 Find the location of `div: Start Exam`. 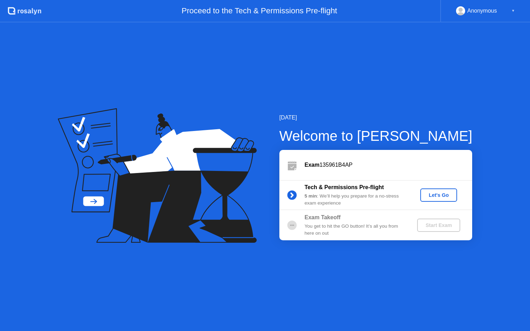

div: Start Exam is located at coordinates (439, 225).